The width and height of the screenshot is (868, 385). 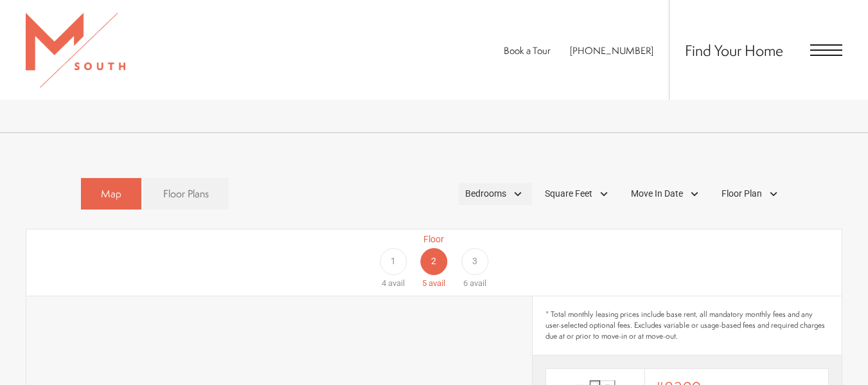 What do you see at coordinates (474, 261) in the screenshot?
I see `span: 3` at bounding box center [474, 261].